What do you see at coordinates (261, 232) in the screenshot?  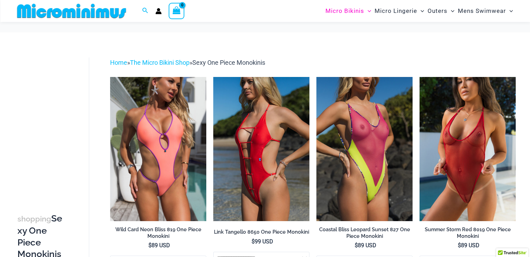 I see `h2: Link Tangello 8650 One Piece Monokini` at bounding box center [261, 232].